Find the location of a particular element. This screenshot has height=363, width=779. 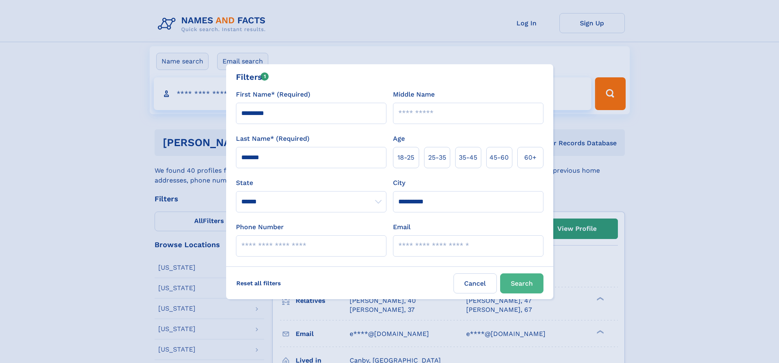

span: 60+ is located at coordinates (530, 157).